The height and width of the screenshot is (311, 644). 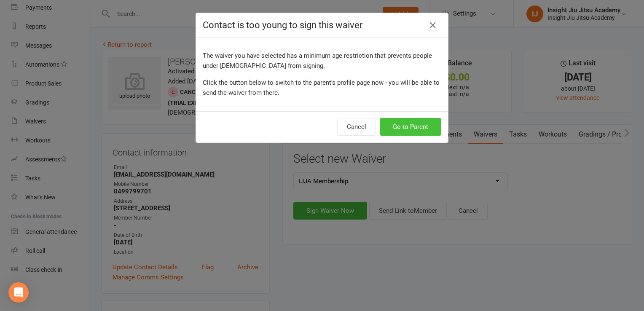 What do you see at coordinates (433, 25) in the screenshot?
I see `button: Close` at bounding box center [433, 25].